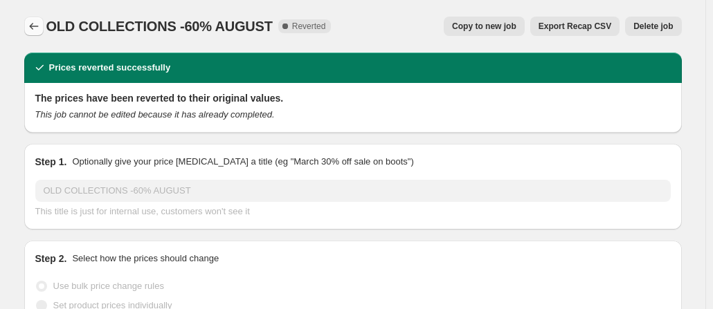 The height and width of the screenshot is (309, 713). I want to click on span: Export Recap CSV, so click(574, 26).